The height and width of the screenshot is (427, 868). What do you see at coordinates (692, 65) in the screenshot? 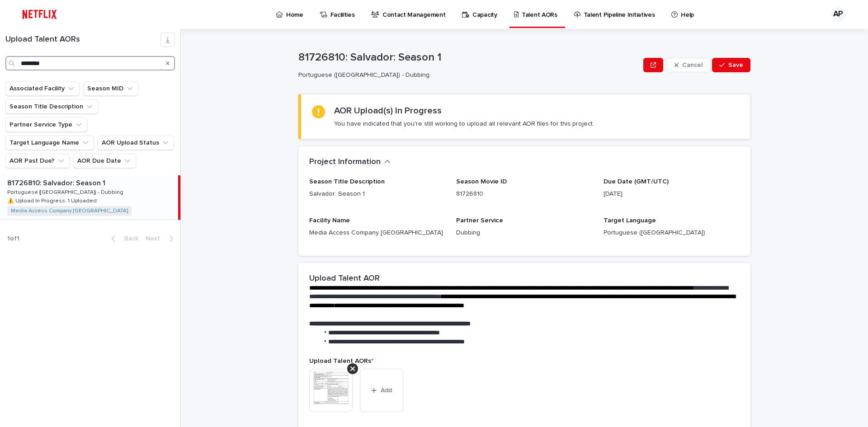
I see `span: Cancel` at bounding box center [692, 65].